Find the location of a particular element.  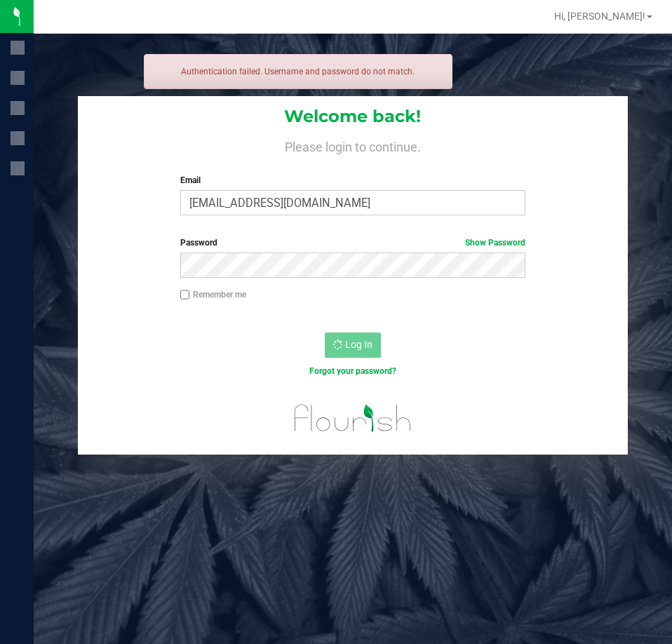

a: Show Password is located at coordinates (495, 243).